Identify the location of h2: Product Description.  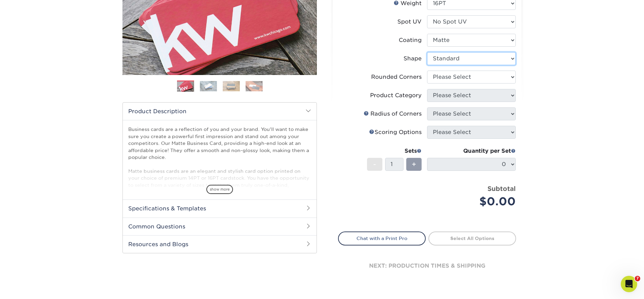
(220, 111).